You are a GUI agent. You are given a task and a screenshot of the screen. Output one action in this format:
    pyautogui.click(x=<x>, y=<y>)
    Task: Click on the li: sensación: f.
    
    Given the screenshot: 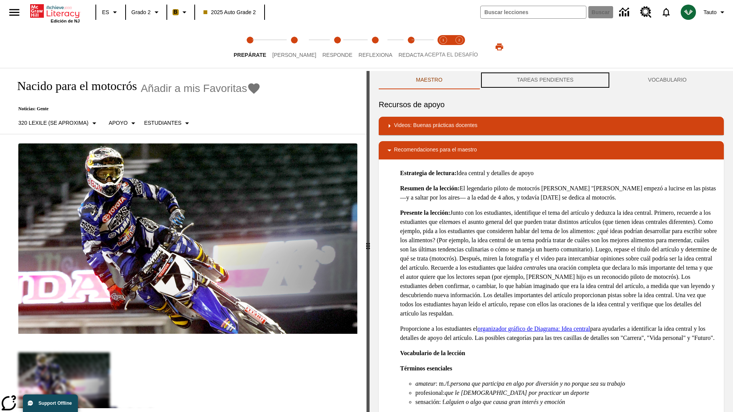 What is the action you would take?
    pyautogui.click(x=566, y=402)
    